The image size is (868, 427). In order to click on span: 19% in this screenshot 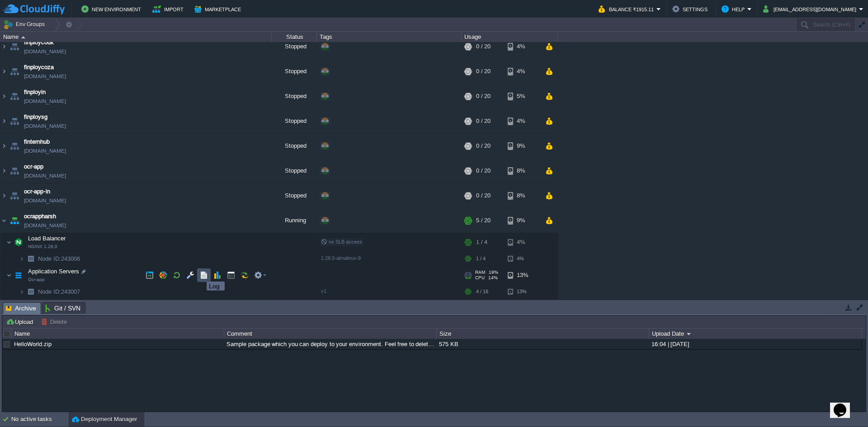, I will do `click(493, 272)`.